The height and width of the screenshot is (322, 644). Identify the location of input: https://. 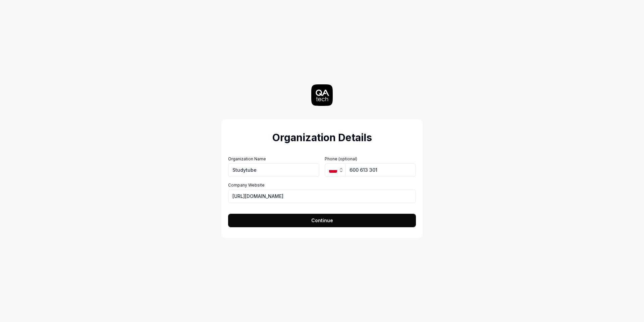
(322, 196).